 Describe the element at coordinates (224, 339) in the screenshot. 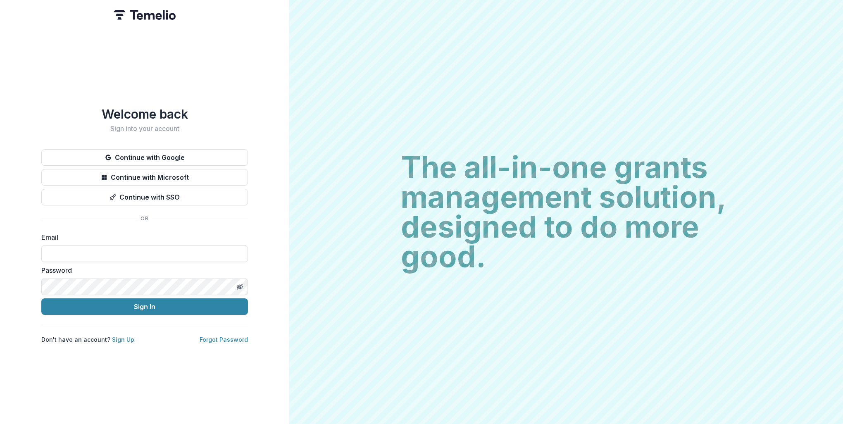

I see `a: Forgot Password` at that location.